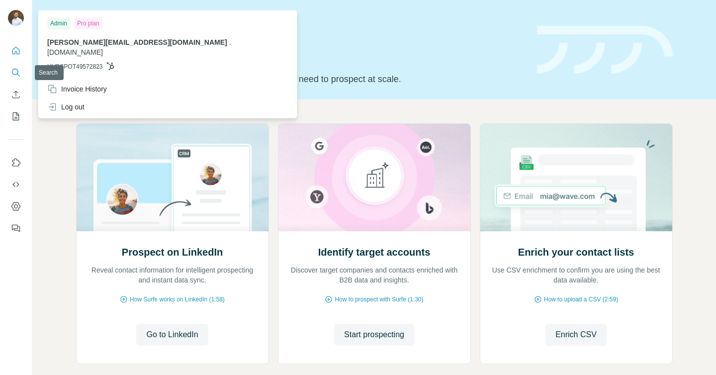 The height and width of the screenshot is (375, 716). I want to click on h2: Enrich your contact lists, so click(576, 252).